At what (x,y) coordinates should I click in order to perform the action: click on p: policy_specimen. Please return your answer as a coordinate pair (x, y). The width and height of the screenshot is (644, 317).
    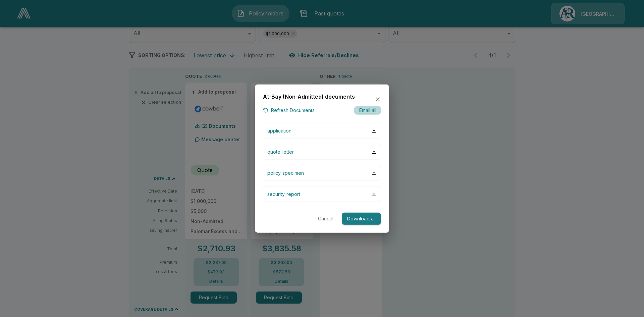
    Looking at the image, I should click on (285, 172).